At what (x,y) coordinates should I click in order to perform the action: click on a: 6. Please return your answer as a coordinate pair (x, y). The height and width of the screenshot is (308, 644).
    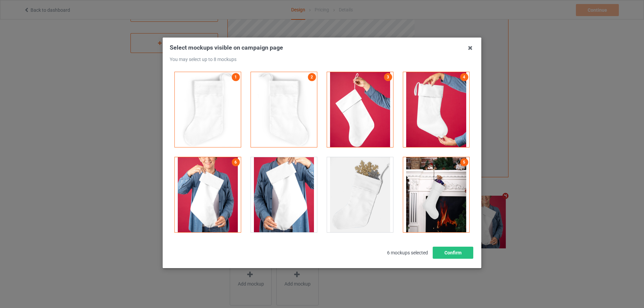
    Looking at the image, I should click on (236, 162).